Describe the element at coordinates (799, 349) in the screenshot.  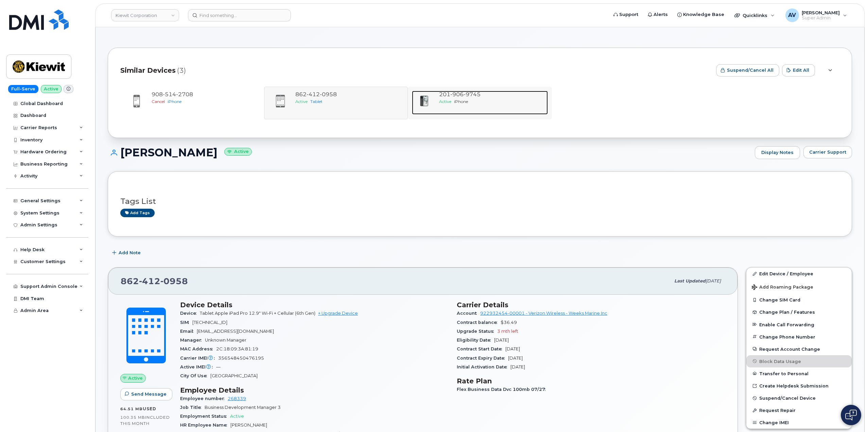
I see `button: Request Account Change` at that location.